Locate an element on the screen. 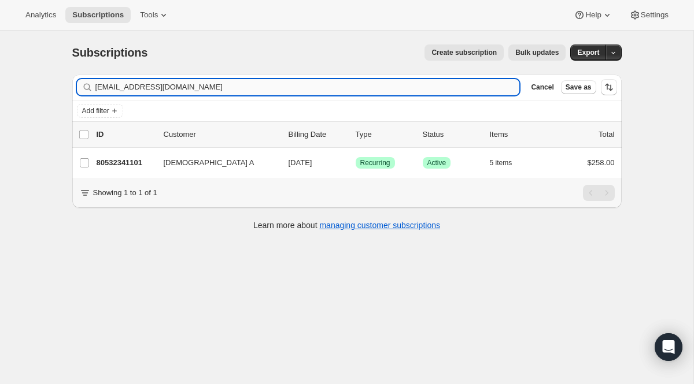 Image resolution: width=694 pixels, height=384 pixels. button: Tools is located at coordinates (154, 15).